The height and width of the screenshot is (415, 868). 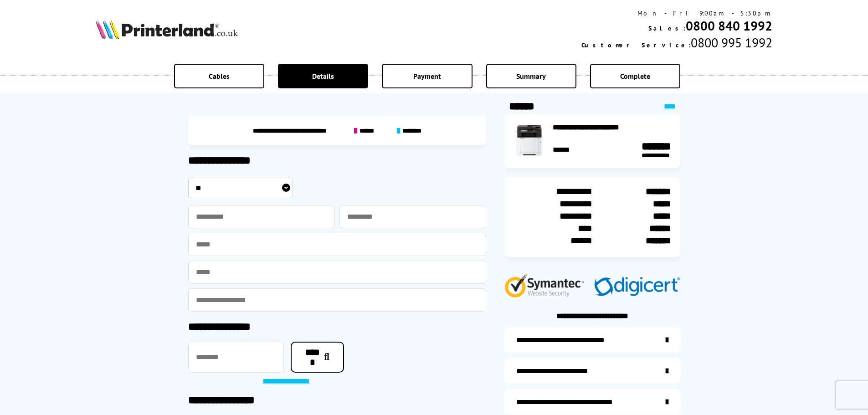 I want to click on span: Payment, so click(x=427, y=76).